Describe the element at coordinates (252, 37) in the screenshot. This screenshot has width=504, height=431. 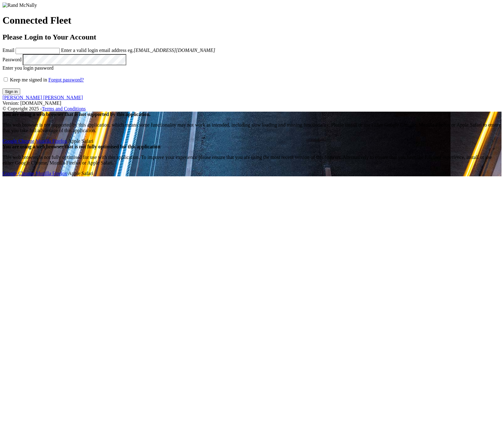
I see `h2: Please Login to Your Account` at that location.